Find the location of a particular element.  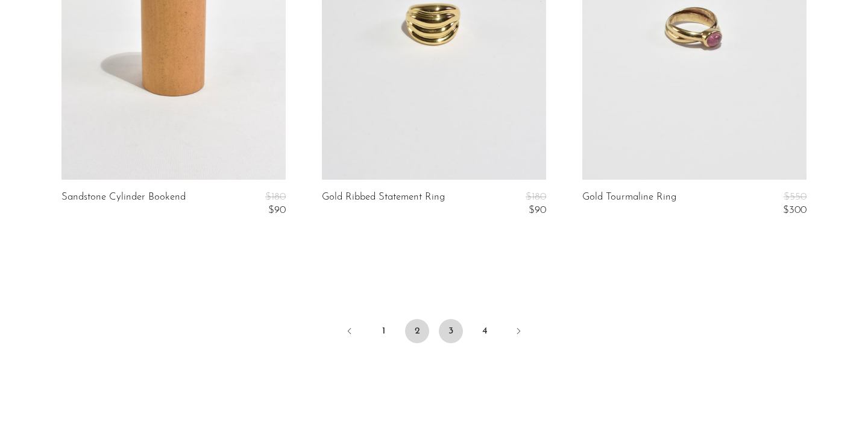

a: Sandstone Cylinder Bookend is located at coordinates (124, 204).